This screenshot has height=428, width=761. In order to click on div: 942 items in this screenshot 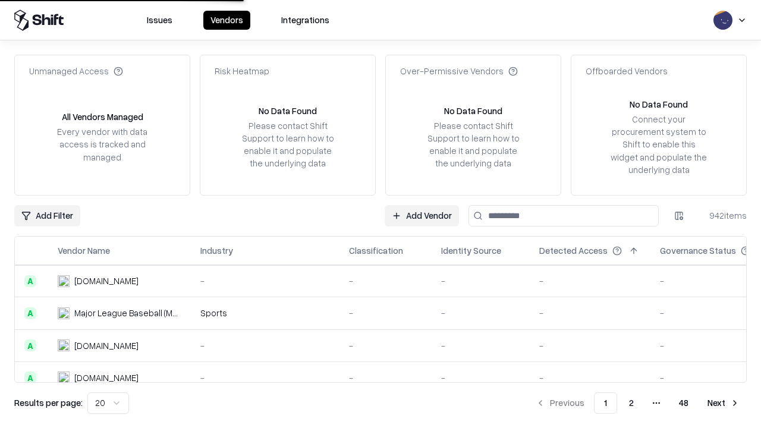, I will do `click(723, 215)`.